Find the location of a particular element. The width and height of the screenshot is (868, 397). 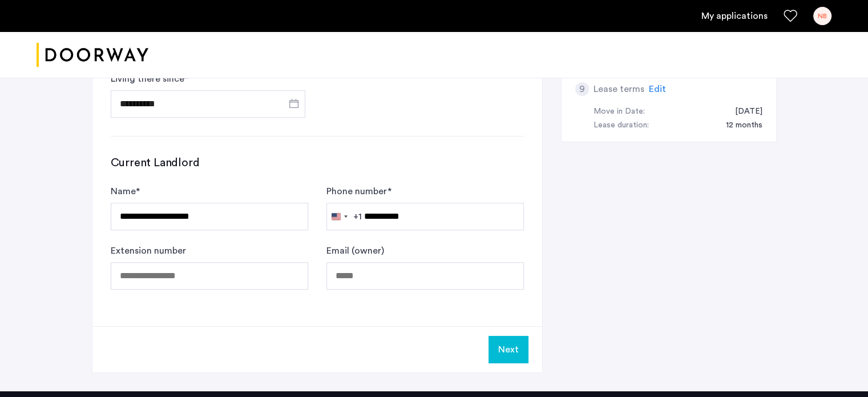

label: Living there since * is located at coordinates (150, 79).